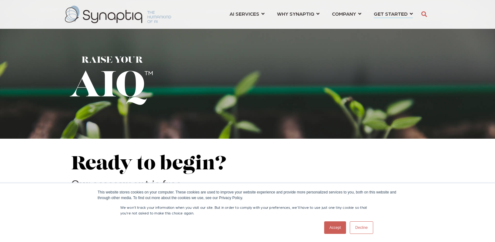  What do you see at coordinates (321, 14) in the screenshot?
I see `nav: menu` at bounding box center [321, 14].